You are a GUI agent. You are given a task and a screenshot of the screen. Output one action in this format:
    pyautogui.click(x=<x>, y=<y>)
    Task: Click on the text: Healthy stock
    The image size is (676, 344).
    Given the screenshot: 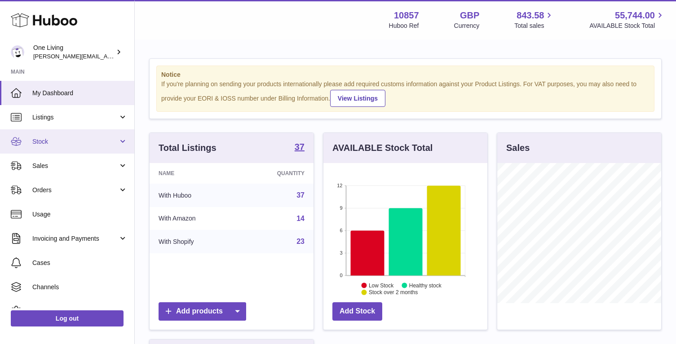 What is the action you would take?
    pyautogui.click(x=425, y=285)
    